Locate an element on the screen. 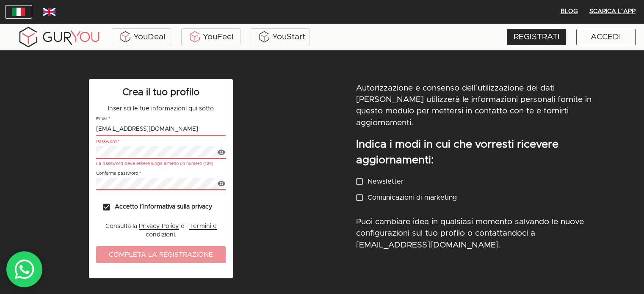  label: Email is located at coordinates (103, 119).